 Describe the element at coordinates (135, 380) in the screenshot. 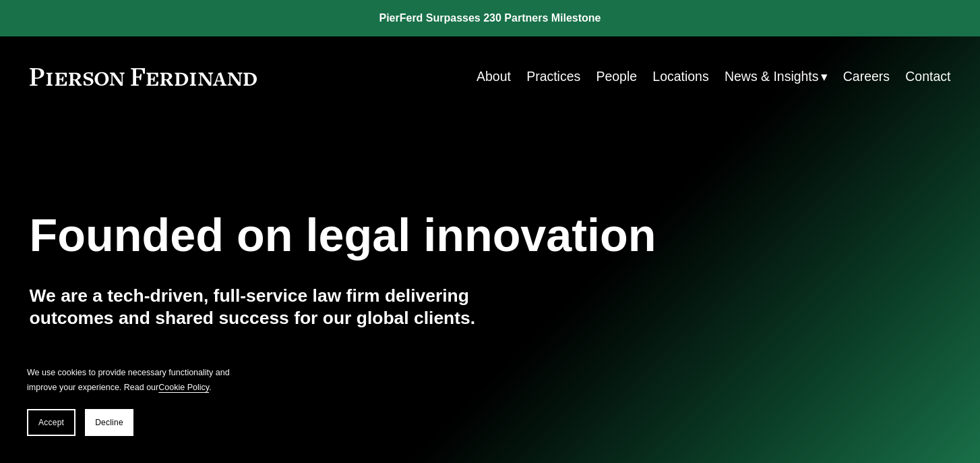

I see `p: We use cookies to provide necessary functionality and improve your experience. Read our .` at that location.